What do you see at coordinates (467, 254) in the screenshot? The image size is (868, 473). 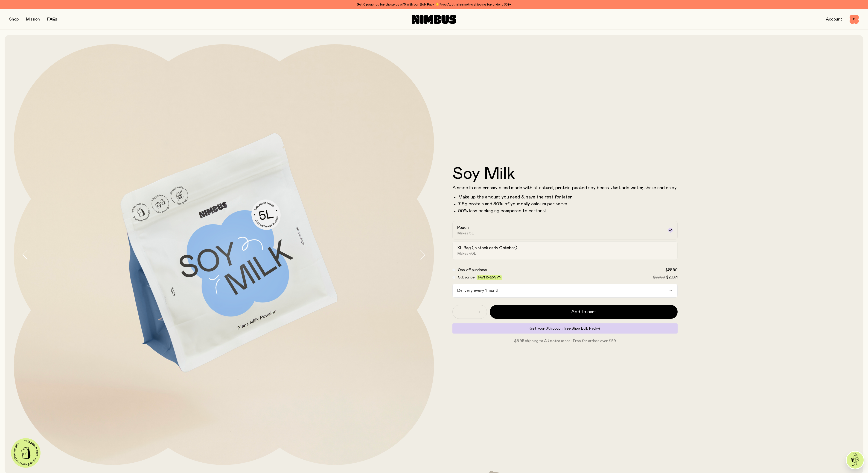 I see `span: Makes 40L` at bounding box center [467, 254].